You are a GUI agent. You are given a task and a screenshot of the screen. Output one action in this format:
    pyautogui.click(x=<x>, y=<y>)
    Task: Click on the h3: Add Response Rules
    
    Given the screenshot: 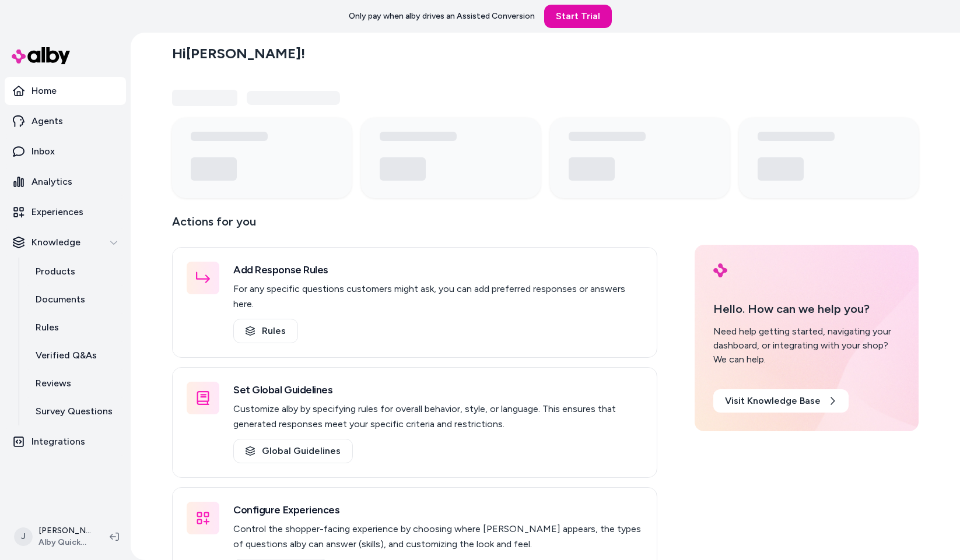 What is the action you would take?
    pyautogui.click(x=438, y=270)
    